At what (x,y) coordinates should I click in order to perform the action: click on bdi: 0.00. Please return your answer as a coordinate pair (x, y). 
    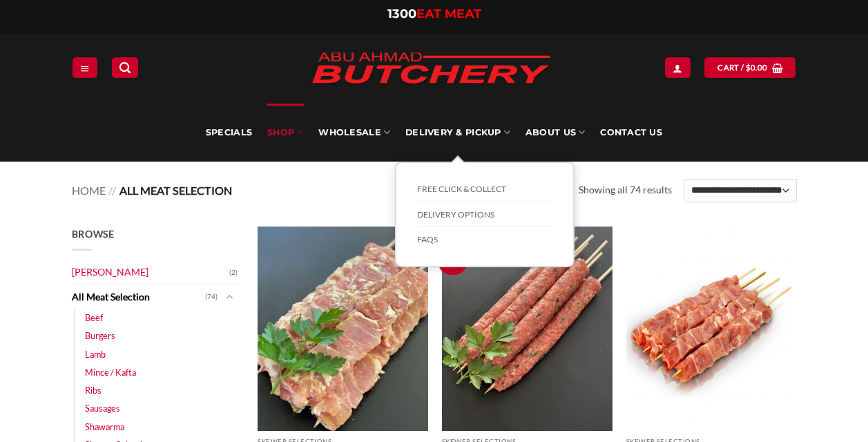
    Looking at the image, I should click on (757, 67).